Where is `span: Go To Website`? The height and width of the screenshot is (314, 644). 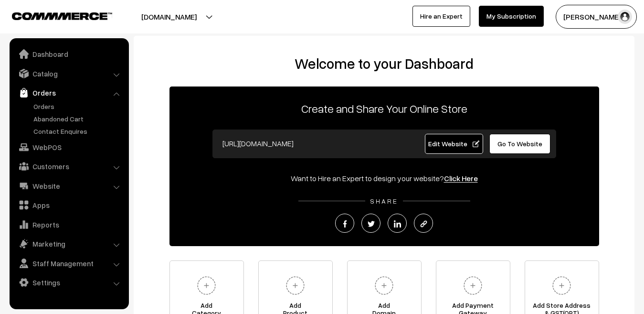
span: Go To Website is located at coordinates (520, 143).